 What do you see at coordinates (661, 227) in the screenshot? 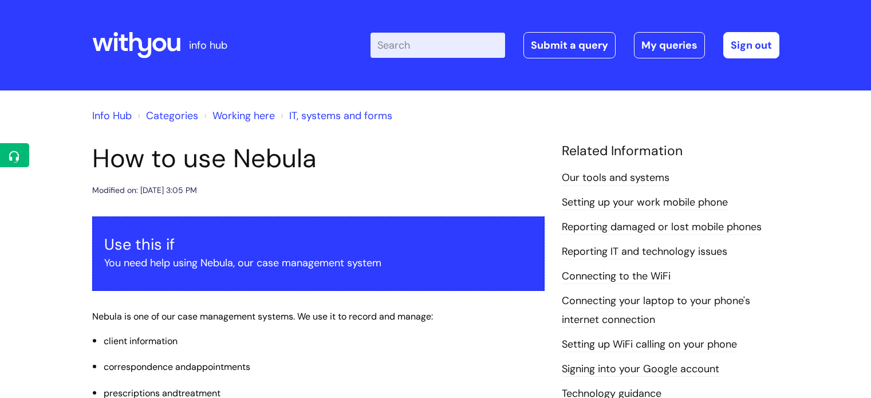
I see `a: Reporting damaged or lost mobile phones` at bounding box center [661, 227].